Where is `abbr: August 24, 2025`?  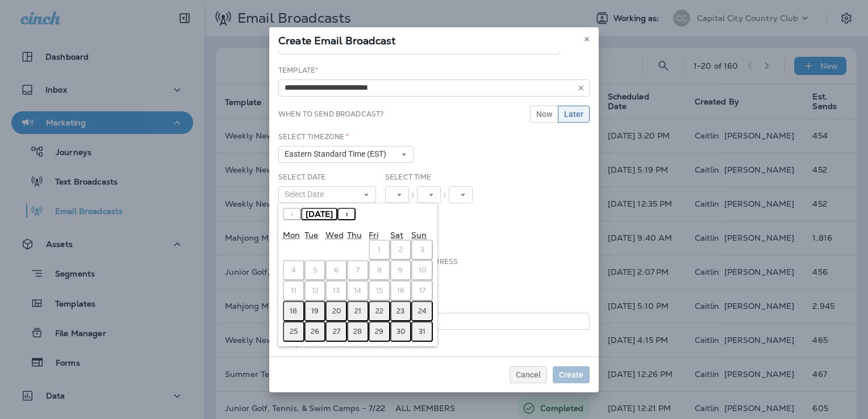
abbr: August 24, 2025 is located at coordinates (422, 311).